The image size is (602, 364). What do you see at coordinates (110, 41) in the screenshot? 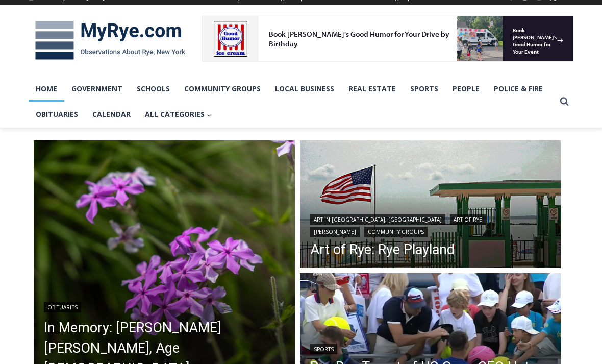
I see `img: MyRye.com` at bounding box center [110, 41].